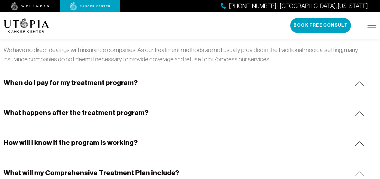 Image resolution: width=380 pixels, height=179 pixels. Describe the element at coordinates (30, 6) in the screenshot. I see `img: wellness` at that location.